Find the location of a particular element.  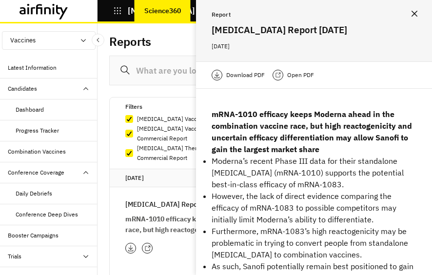

div: Combination Vaccines is located at coordinates (37, 152).